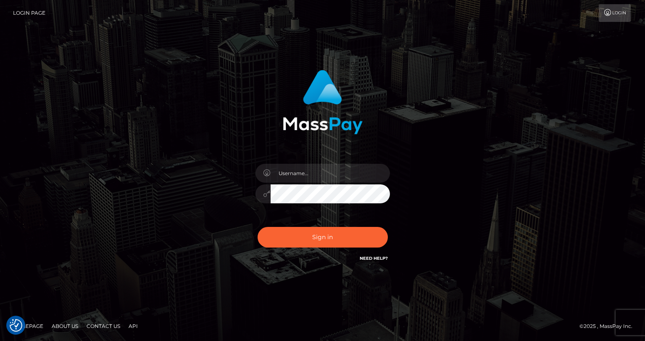 The image size is (645, 341). I want to click on a: Need Help?, so click(374, 258).